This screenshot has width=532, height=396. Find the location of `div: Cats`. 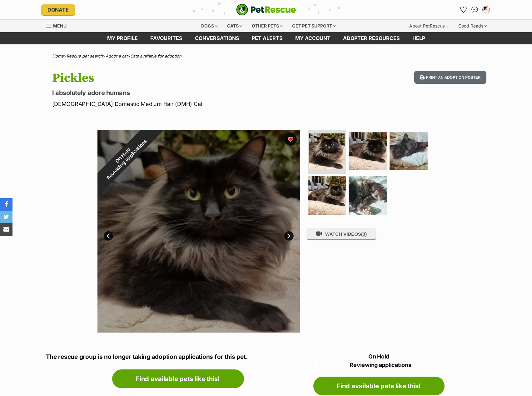

div: Cats is located at coordinates (234, 26).